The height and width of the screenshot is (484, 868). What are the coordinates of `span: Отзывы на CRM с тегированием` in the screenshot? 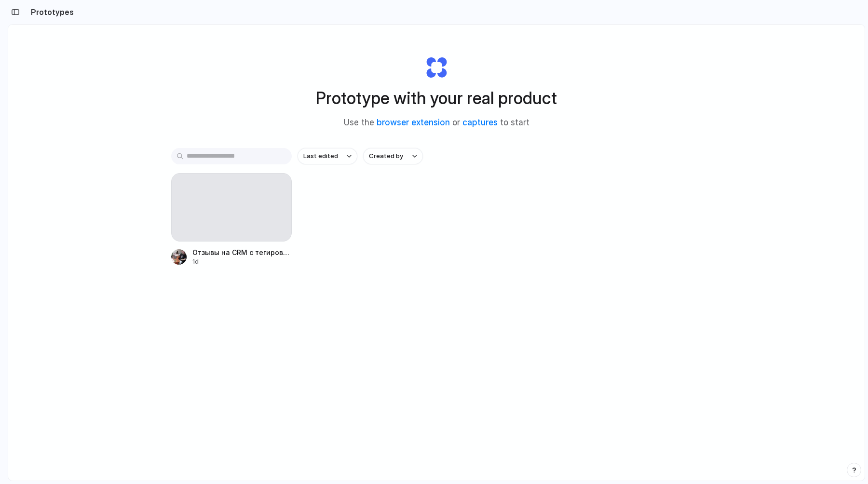 It's located at (242, 252).